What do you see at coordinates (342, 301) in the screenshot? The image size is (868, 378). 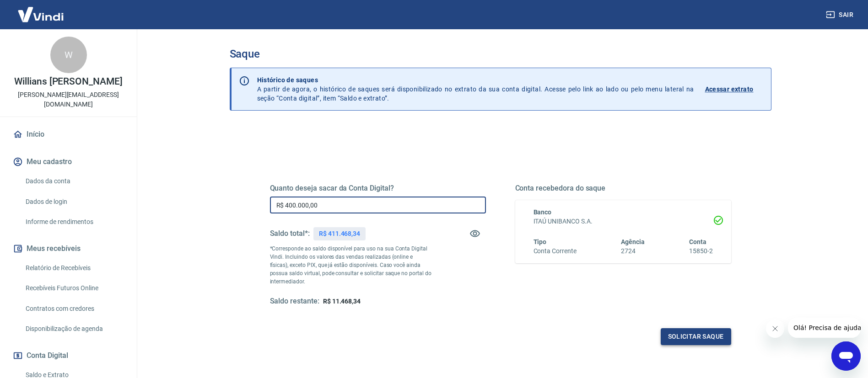 I see `span: R$ 11.468,34` at bounding box center [342, 301].